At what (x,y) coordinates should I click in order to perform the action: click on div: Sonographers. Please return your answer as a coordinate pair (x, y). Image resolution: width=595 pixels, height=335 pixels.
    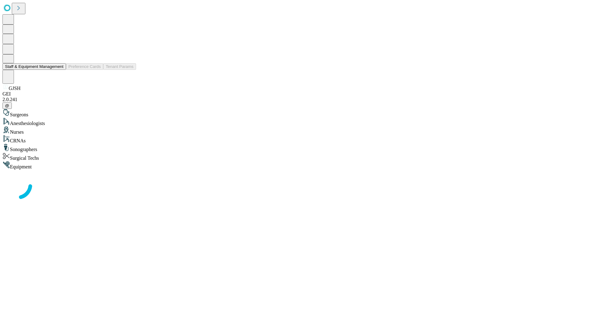
    Looking at the image, I should click on (297, 148).